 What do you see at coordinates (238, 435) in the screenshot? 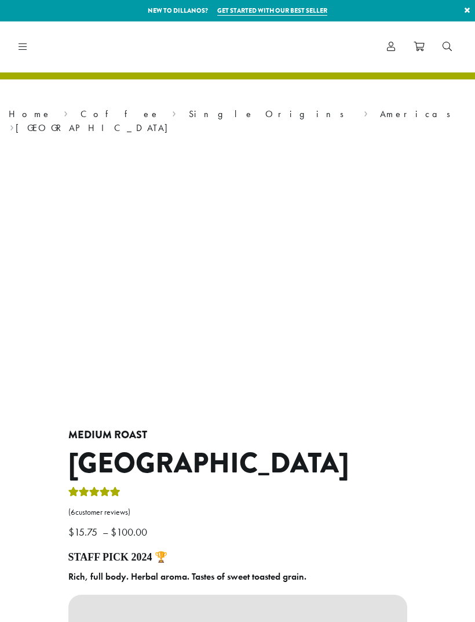
I see `h4: Medium Roast` at bounding box center [238, 435].